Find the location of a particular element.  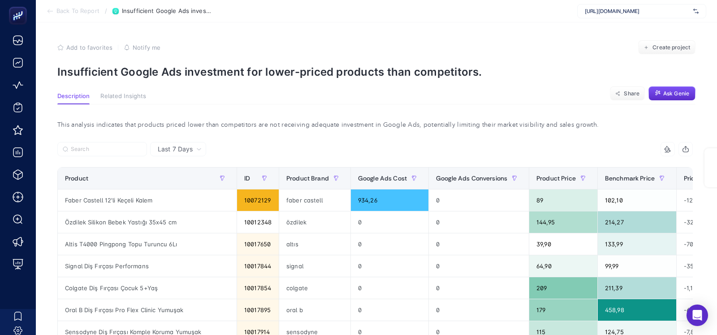

img: svg%3e is located at coordinates (696, 11).